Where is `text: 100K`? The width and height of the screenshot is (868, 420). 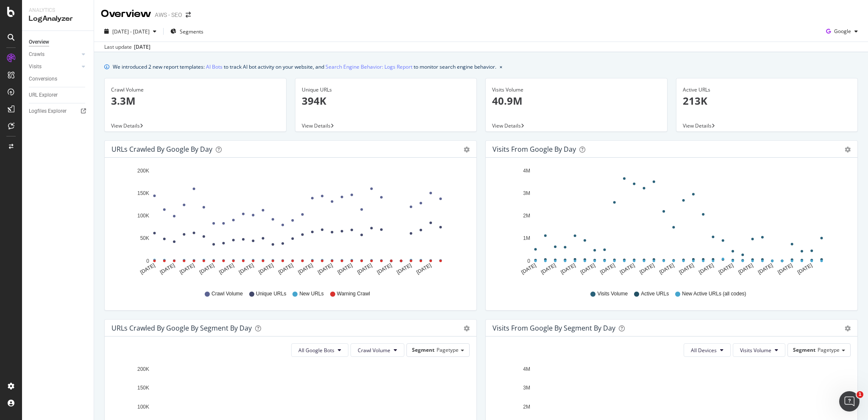 text: 100K is located at coordinates (143, 216).